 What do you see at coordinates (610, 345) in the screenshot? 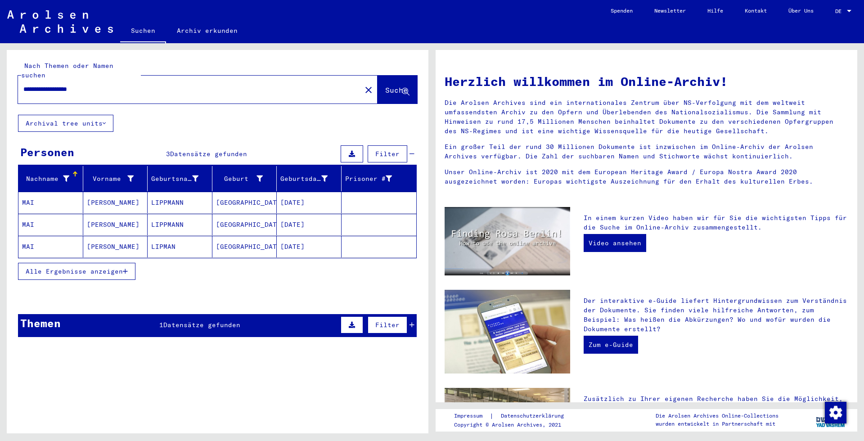
I see `a: Zum e-Guide` at bounding box center [610, 345].